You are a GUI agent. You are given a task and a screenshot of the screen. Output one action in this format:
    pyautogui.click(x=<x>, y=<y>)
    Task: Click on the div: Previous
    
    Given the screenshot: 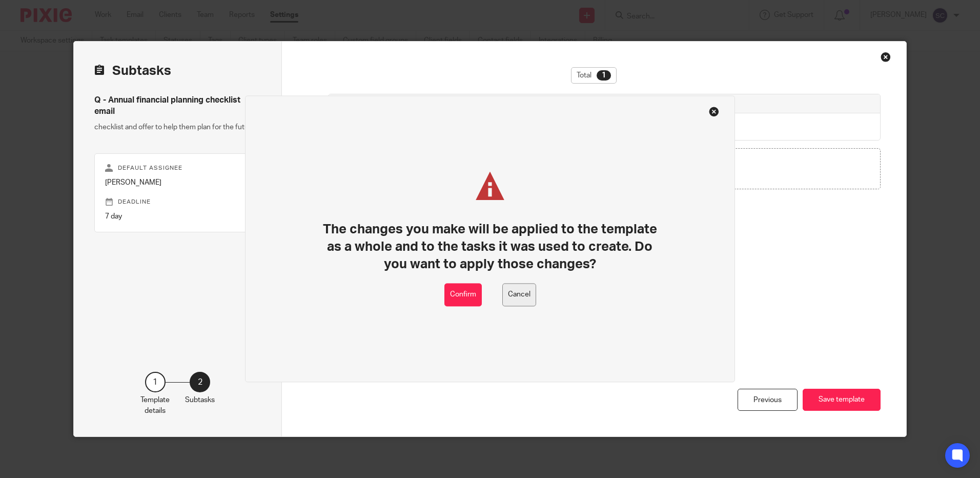 What is the action you would take?
    pyautogui.click(x=767, y=399)
    